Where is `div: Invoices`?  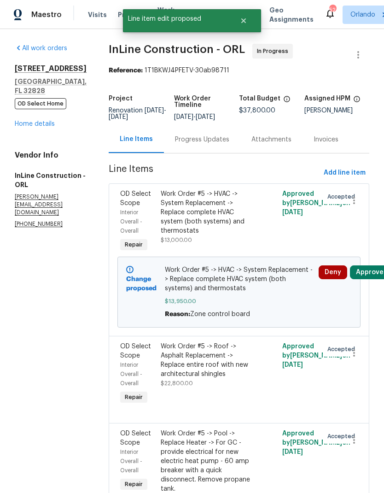 div: Invoices is located at coordinates (326, 140).